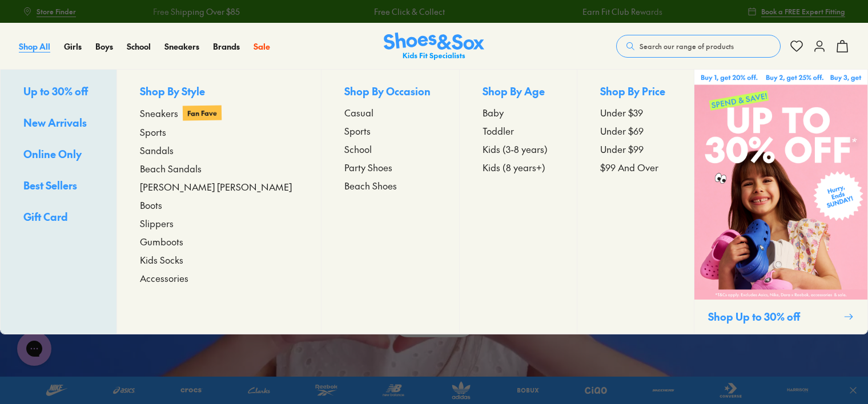 The width and height of the screenshot is (868, 404). Describe the element at coordinates (59, 186) in the screenshot. I see `a: Best Sellers` at that location.